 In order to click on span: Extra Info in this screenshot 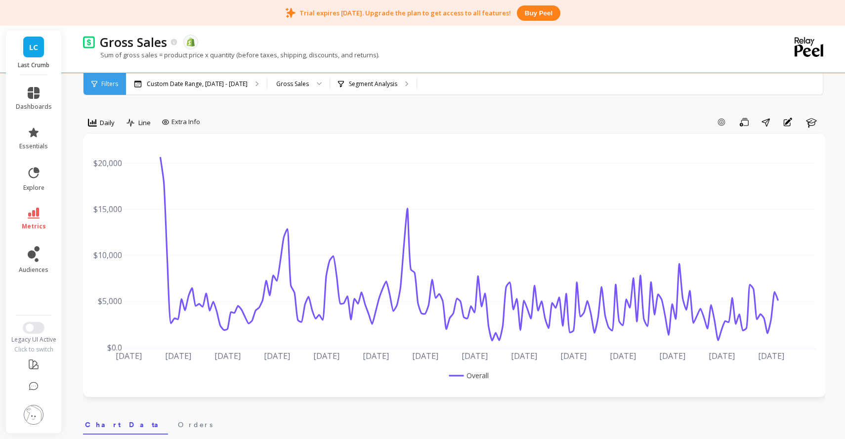, I will do `click(186, 122)`.